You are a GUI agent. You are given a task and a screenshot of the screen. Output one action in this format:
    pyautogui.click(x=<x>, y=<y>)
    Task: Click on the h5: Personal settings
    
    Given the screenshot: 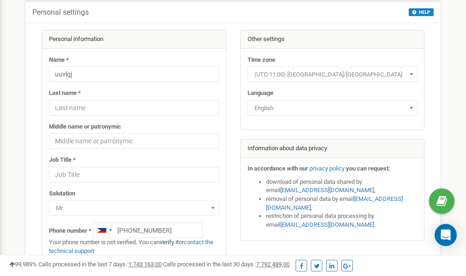 What is the action you would take?
    pyautogui.click(x=60, y=12)
    